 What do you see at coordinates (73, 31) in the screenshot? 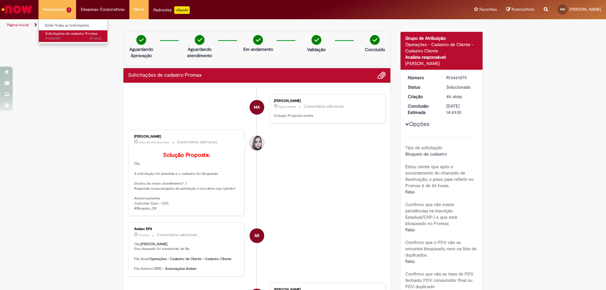
I see `ul: Requisições` at bounding box center [73, 31].